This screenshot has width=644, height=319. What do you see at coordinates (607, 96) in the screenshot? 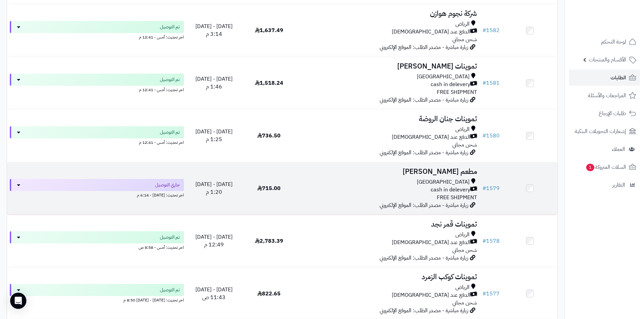
I see `span: المراجعات والأسئلة` at bounding box center [607, 96].